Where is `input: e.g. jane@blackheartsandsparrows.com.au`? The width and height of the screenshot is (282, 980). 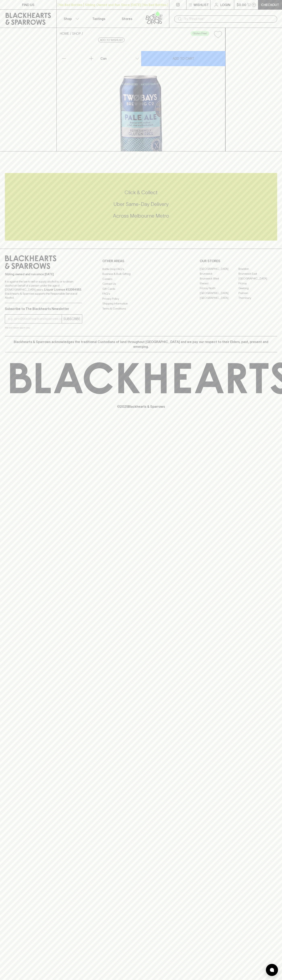 input: e.g. jane@blackheartsandsparrows.com.au is located at coordinates (35, 319).